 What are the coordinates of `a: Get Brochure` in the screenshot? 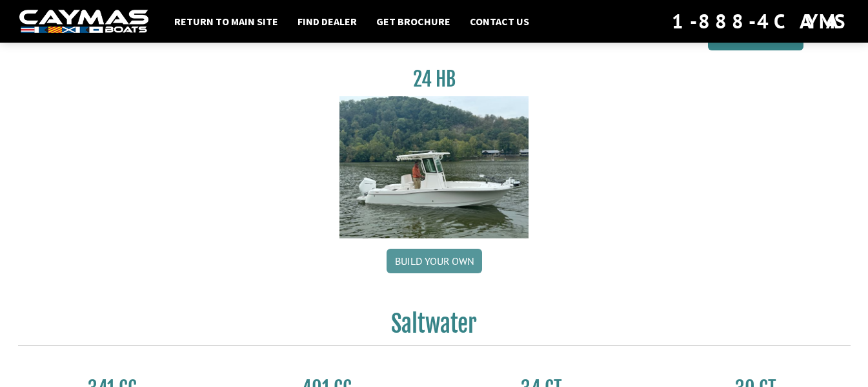 It's located at (413, 22).